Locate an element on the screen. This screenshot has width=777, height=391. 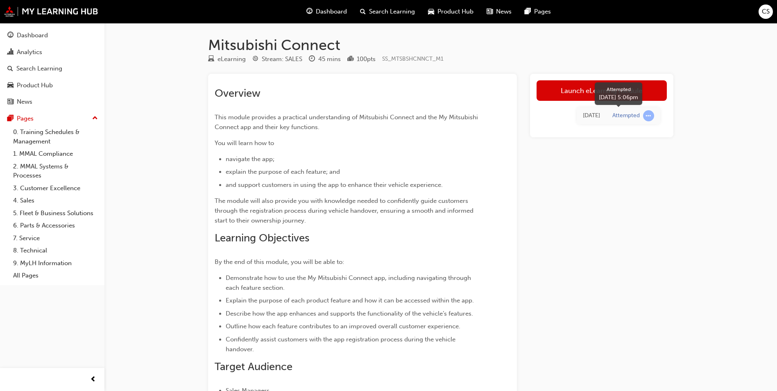
span: Outline how each feature contributes to an improved overall customer experience. is located at coordinates (343, 326).